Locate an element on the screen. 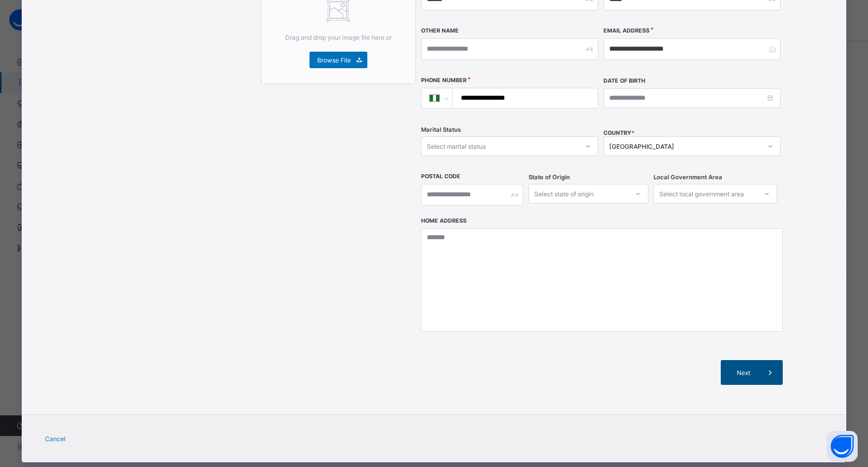 This screenshot has height=467, width=868. label: Date of Birth is located at coordinates (624, 80).